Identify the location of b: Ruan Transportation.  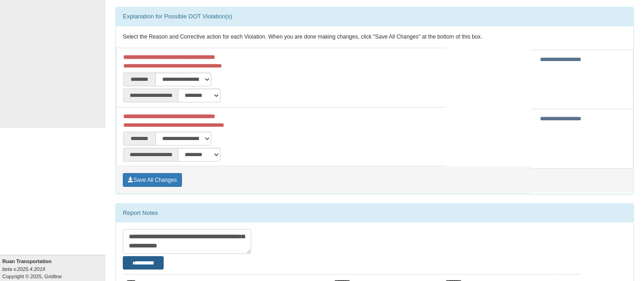
(27, 261).